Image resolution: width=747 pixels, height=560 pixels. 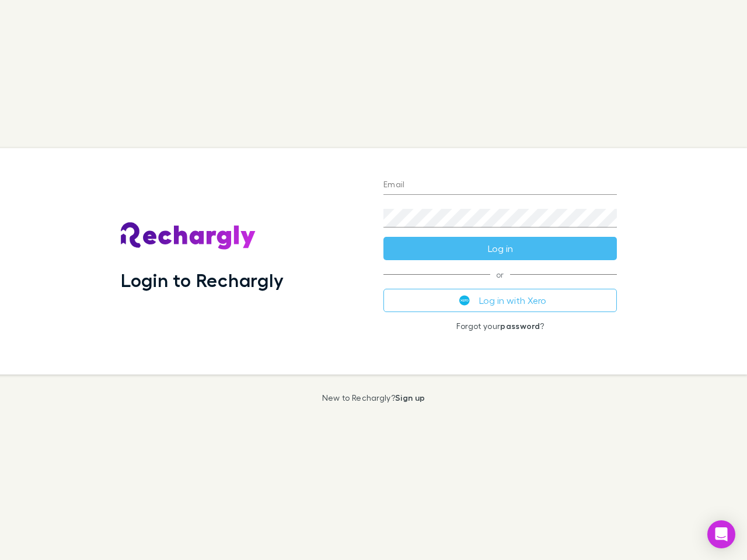 I want to click on p: New to Rechargly?, so click(x=373, y=398).